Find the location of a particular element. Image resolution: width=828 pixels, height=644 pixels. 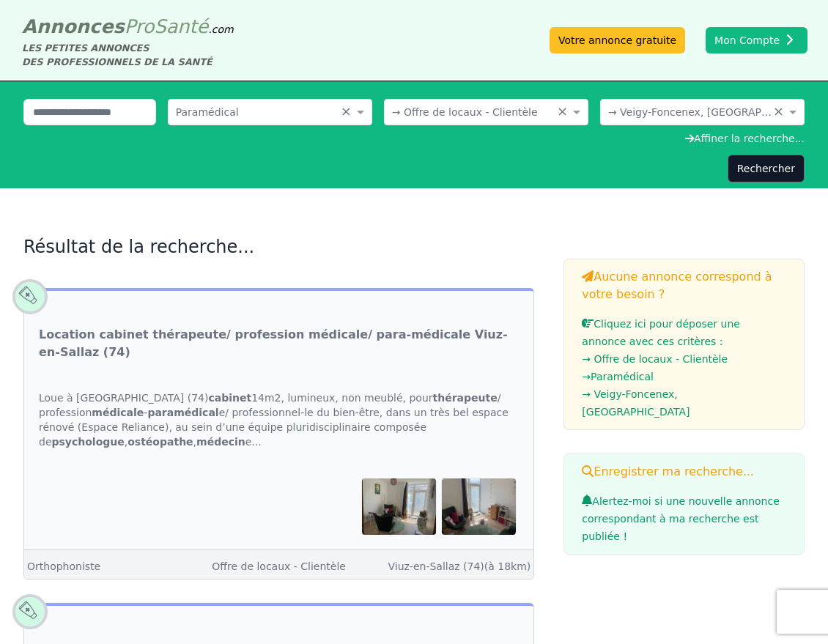

span: Annonces is located at coordinates (74, 27).